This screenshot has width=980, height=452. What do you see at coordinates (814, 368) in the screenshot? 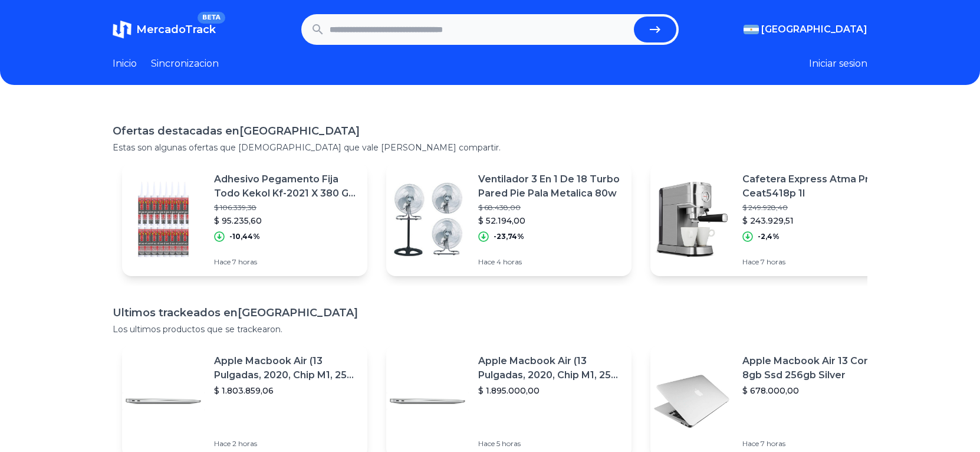
I see `p: Apple Macbook Air 13 Core I5 8gb Ssd 256gb Silver` at bounding box center [814, 368].